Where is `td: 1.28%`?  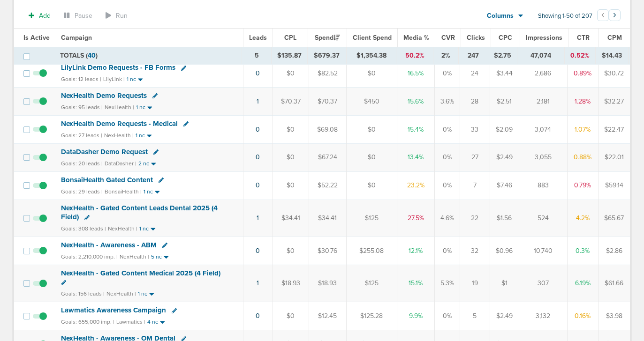
td: 1.28% is located at coordinates (582, 101).